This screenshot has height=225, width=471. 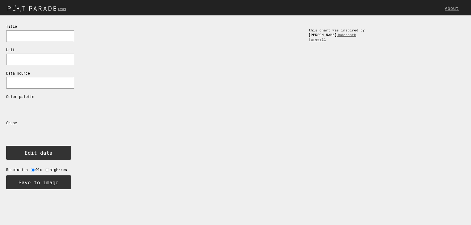 What do you see at coordinates (40, 50) in the screenshot?
I see `p: Unit` at bounding box center [40, 50].